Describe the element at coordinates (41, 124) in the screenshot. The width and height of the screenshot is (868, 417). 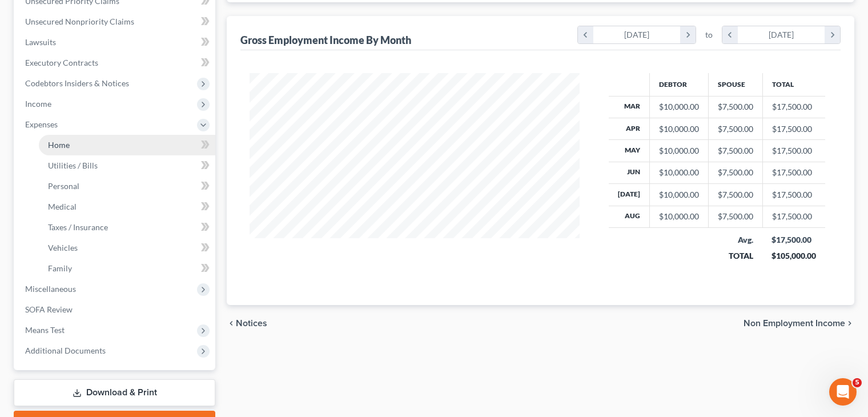
I see `span: Expenses` at that location.